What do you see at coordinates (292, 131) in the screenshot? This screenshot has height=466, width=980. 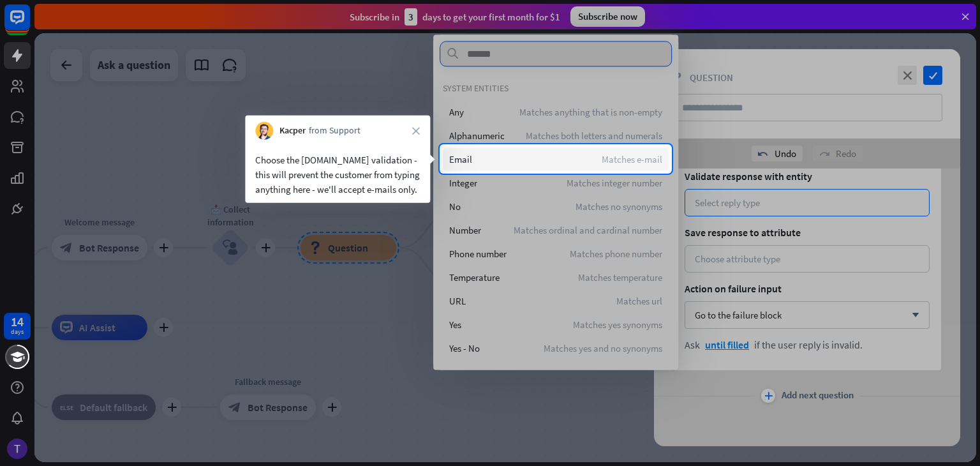 I see `span: Kacper` at bounding box center [292, 131].